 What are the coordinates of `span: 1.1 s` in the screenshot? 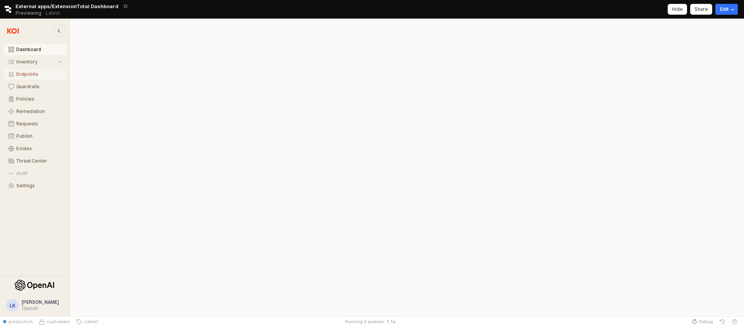 It's located at (391, 322).